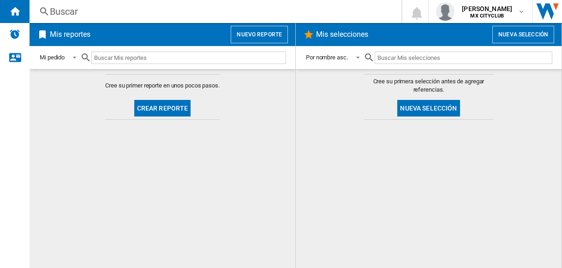 The height and width of the screenshot is (268, 562). Describe the element at coordinates (326, 57) in the screenshot. I see `div: Por nombre asc.` at that location.